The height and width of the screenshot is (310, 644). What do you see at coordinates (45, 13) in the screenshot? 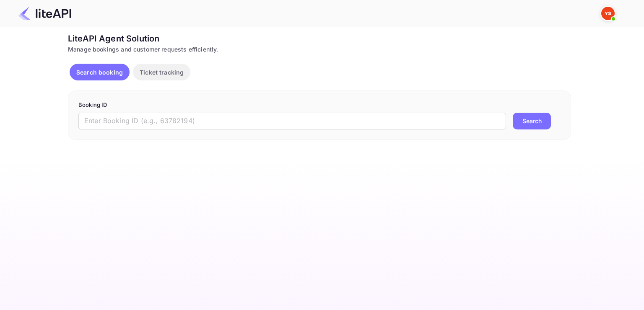
I see `img: LiteAPI Logo` at bounding box center [45, 13].